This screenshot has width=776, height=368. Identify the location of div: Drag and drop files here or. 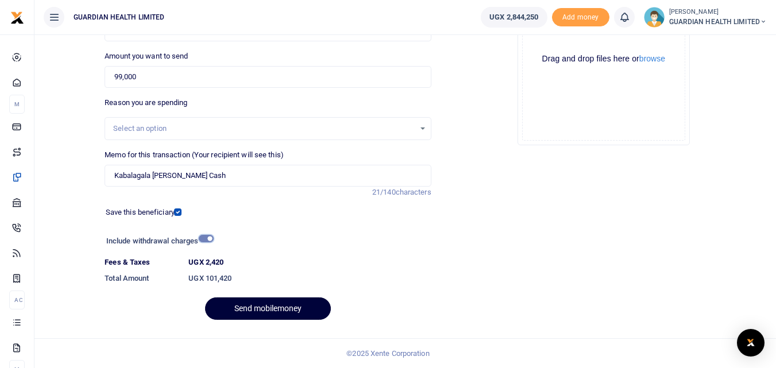
(603, 59).